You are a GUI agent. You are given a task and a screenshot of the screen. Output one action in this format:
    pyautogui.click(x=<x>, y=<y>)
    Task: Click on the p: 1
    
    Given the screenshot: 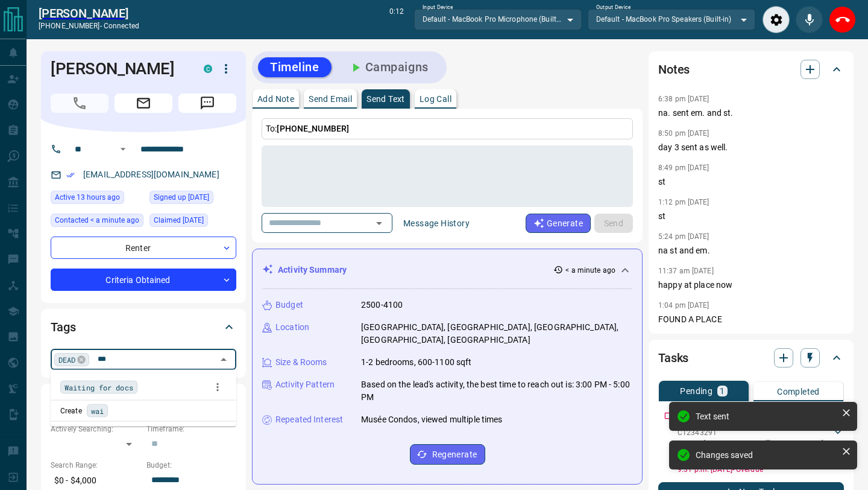 What is the action you would take?
    pyautogui.click(x=722, y=391)
    